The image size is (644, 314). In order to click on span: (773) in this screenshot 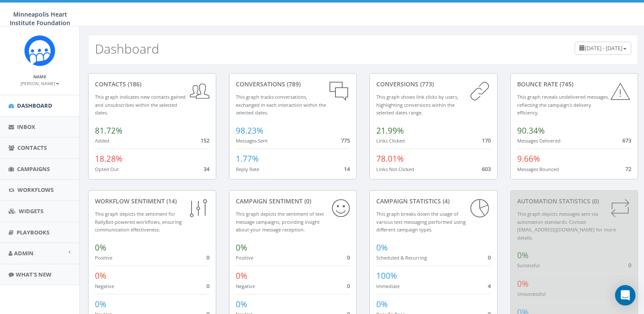, I will do `click(426, 84)`.